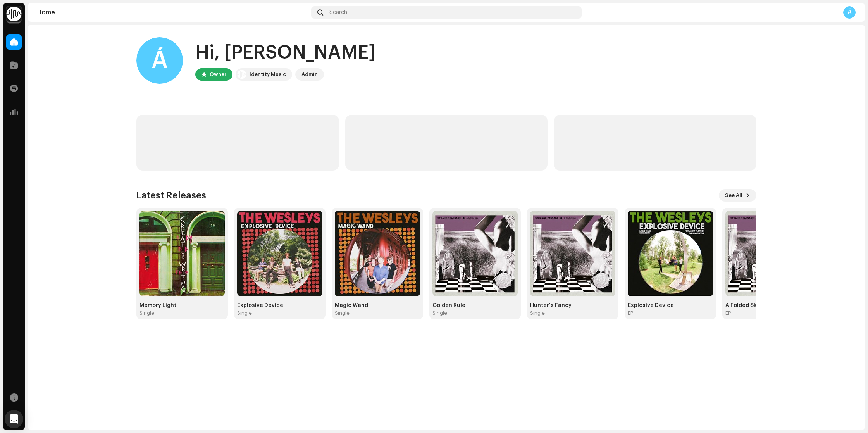  I want to click on img: e6a100a0-1ee5-4450-9df7-cddb49c6b32c, so click(670, 253).